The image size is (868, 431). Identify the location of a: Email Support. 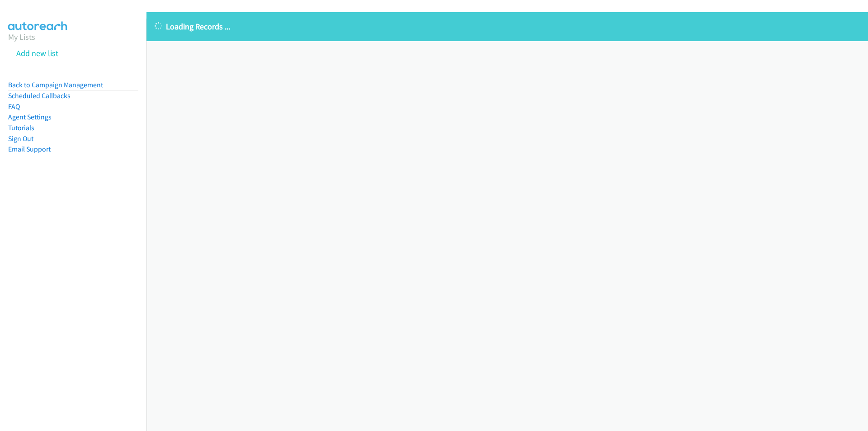
(29, 149).